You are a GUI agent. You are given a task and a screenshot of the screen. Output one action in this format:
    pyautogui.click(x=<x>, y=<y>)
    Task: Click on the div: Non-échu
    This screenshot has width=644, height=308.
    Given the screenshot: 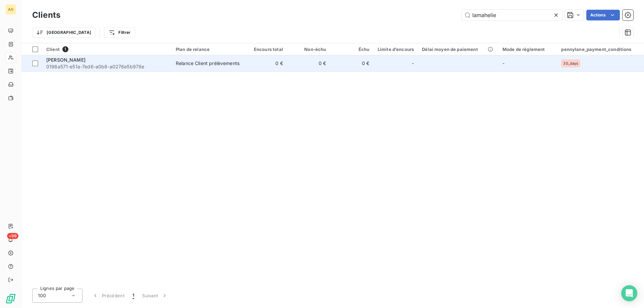 What is the action you would take?
    pyautogui.click(x=308, y=49)
    